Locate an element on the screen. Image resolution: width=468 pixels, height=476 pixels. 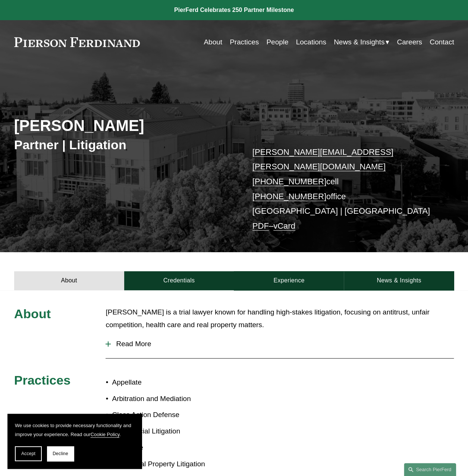
p: Arbitration and Mediation is located at coordinates (172, 399).